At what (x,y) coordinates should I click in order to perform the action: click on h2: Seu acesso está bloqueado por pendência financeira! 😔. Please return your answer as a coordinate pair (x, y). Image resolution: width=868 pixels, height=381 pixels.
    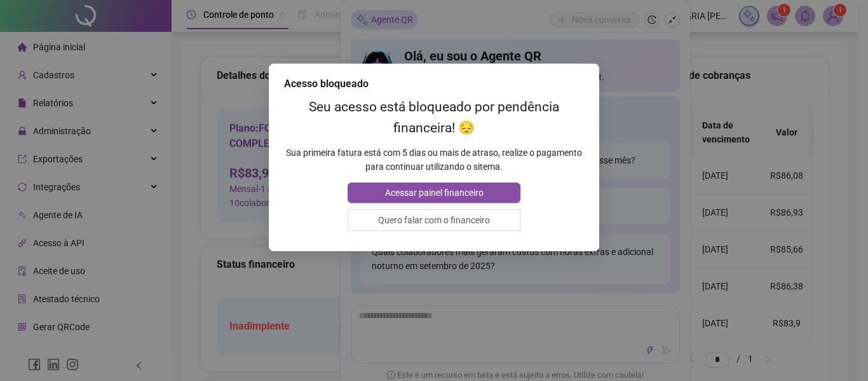
    Looking at the image, I should click on (434, 117).